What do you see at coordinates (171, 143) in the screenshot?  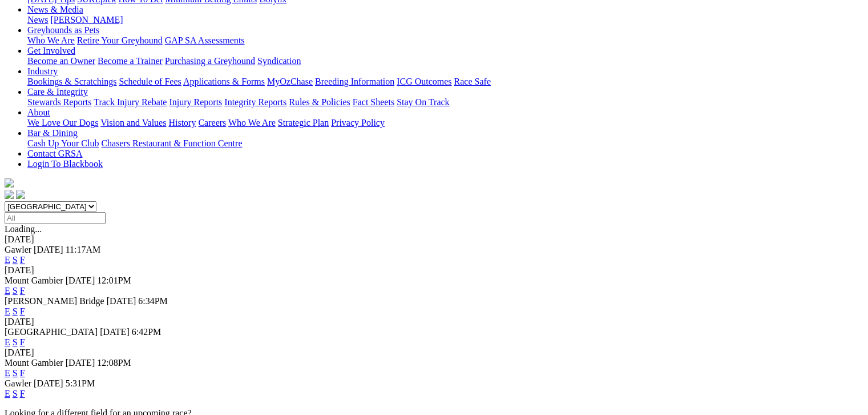 I see `a: Chasers Restaurant & Function Centre` at bounding box center [171, 143].